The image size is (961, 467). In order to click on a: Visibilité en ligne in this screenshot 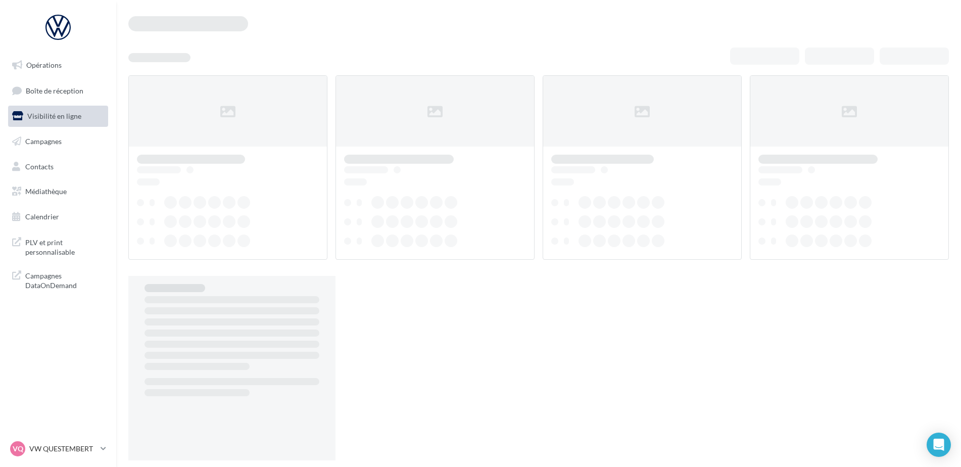, I will do `click(58, 116)`.